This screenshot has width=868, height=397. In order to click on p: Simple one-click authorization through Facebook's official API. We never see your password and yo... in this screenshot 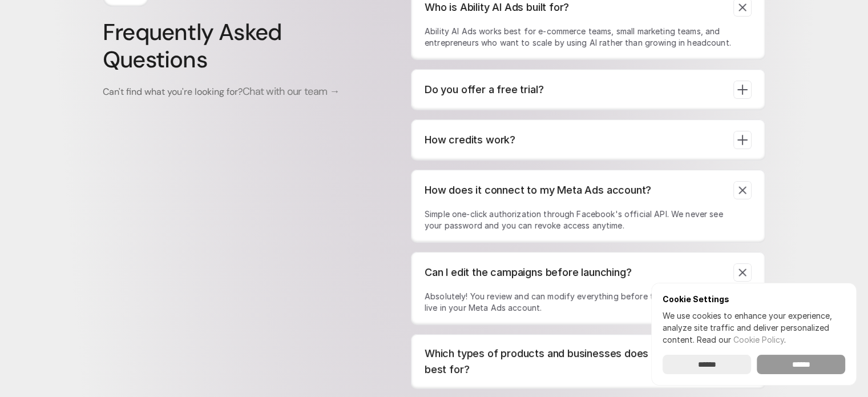, I will do `click(578, 220)`.